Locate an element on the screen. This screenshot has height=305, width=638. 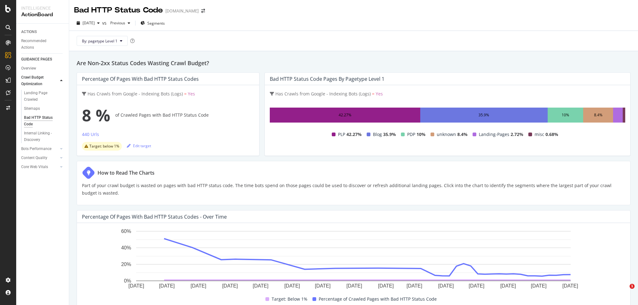
div: of Crawled Pages with Bad HTTP Status Code is located at coordinates (168, 115).